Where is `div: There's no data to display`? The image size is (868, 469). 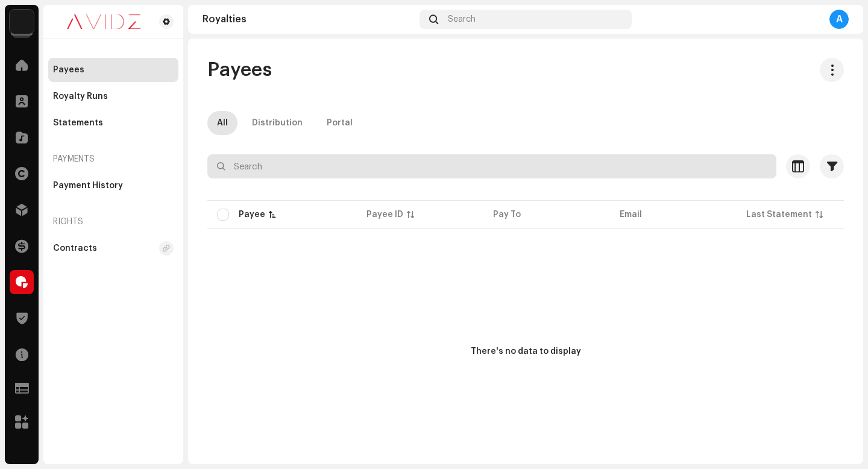
div: There's no data to display is located at coordinates (526, 351).